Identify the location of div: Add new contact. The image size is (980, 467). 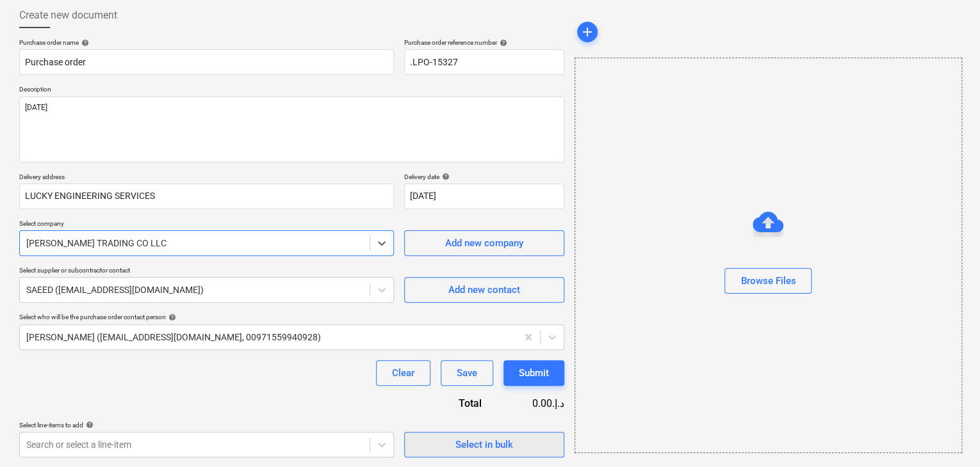
(484, 290).